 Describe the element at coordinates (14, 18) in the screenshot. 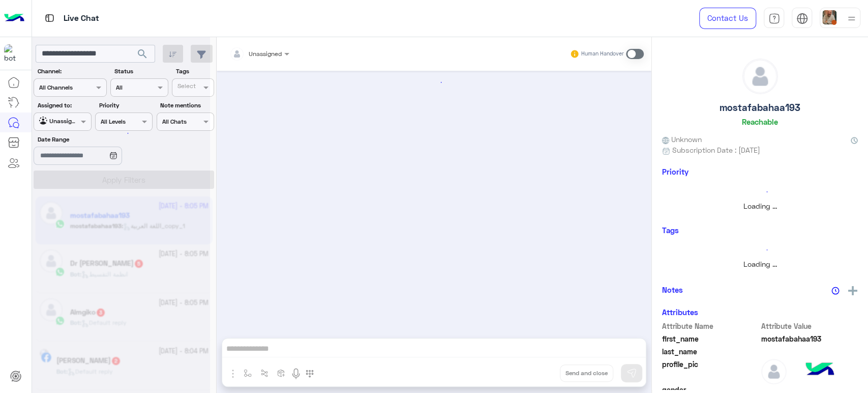

I see `img: Logo` at that location.